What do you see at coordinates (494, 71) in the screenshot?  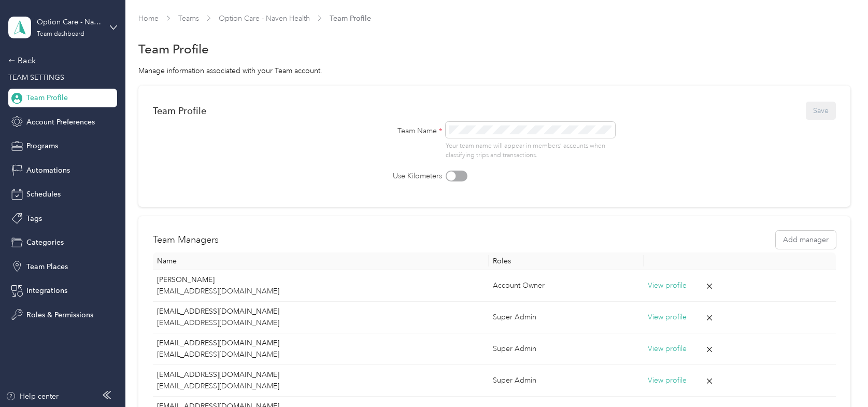 I see `div: Manage information associated with your Team account.` at bounding box center [494, 71].